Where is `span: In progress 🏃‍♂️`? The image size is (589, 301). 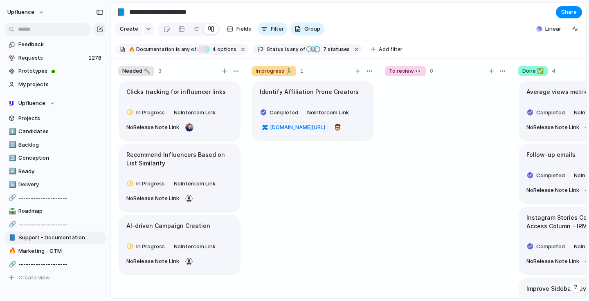 span: In progress 🏃‍♂️ is located at coordinates (274, 71).